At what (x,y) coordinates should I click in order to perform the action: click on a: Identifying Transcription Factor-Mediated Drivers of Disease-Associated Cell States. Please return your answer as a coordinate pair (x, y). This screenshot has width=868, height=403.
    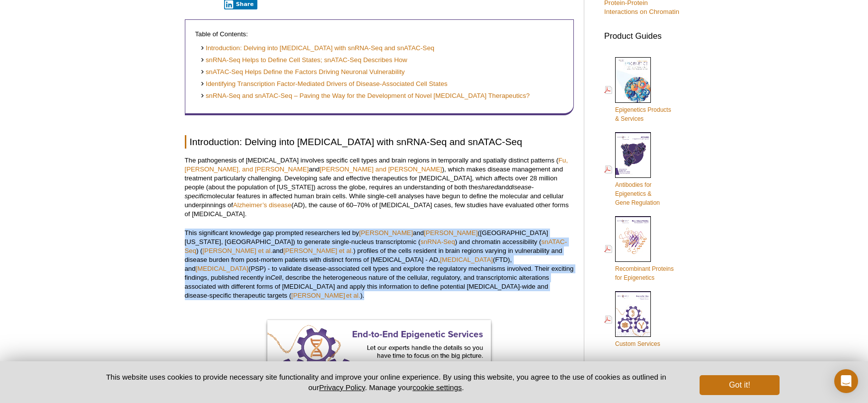
    Looking at the image, I should click on (324, 84).